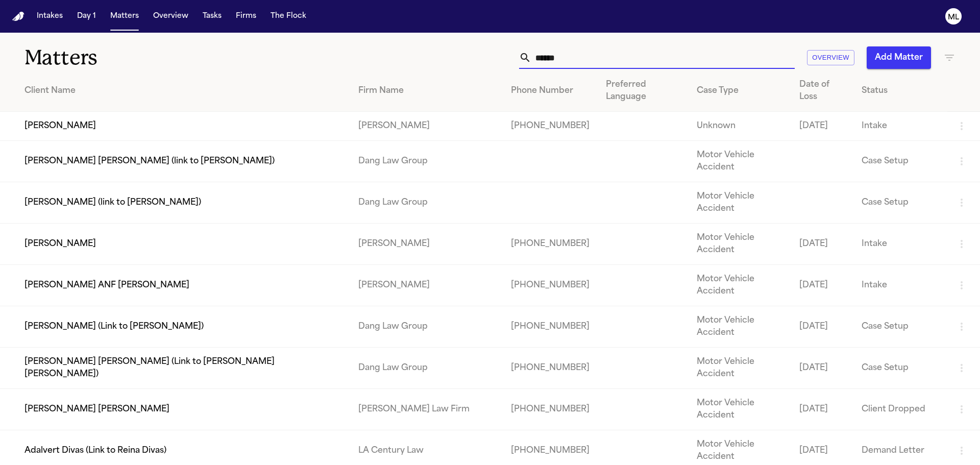  What do you see at coordinates (289, 17) in the screenshot?
I see `a: The Flock` at bounding box center [289, 17].